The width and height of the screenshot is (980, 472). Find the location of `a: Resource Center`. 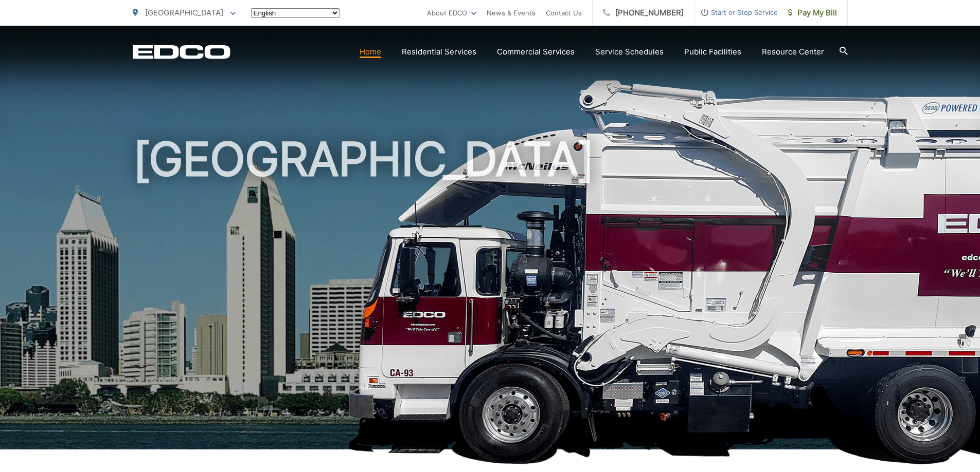

a: Resource Center is located at coordinates (793, 52).